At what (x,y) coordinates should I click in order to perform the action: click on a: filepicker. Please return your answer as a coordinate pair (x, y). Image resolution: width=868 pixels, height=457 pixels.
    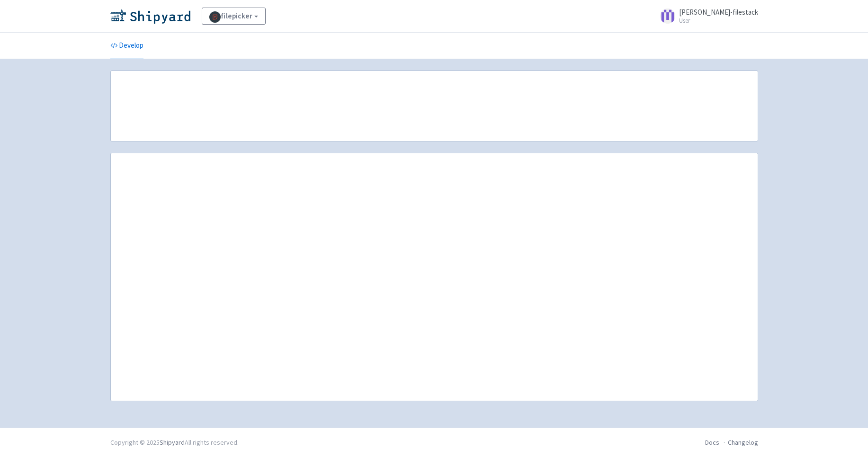
    Looking at the image, I should click on (234, 16).